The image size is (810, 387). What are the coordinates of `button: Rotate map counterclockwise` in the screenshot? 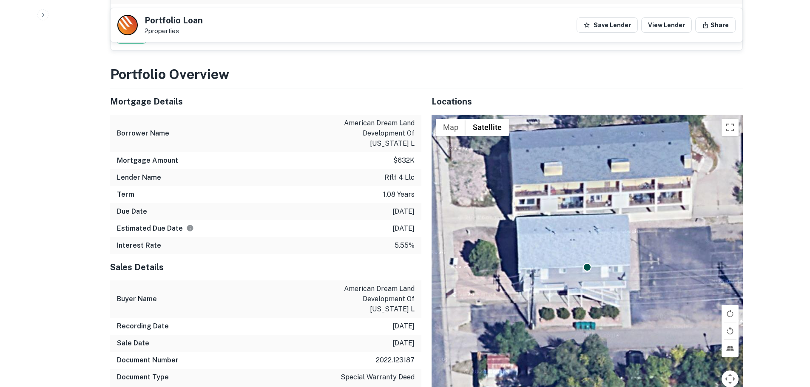 It's located at (730, 331).